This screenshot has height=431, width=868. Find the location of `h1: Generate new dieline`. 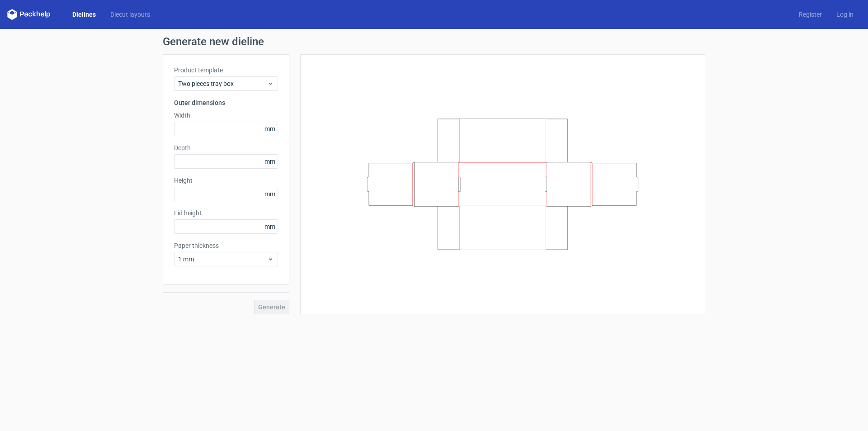

h1: Generate new dieline is located at coordinates (434, 41).